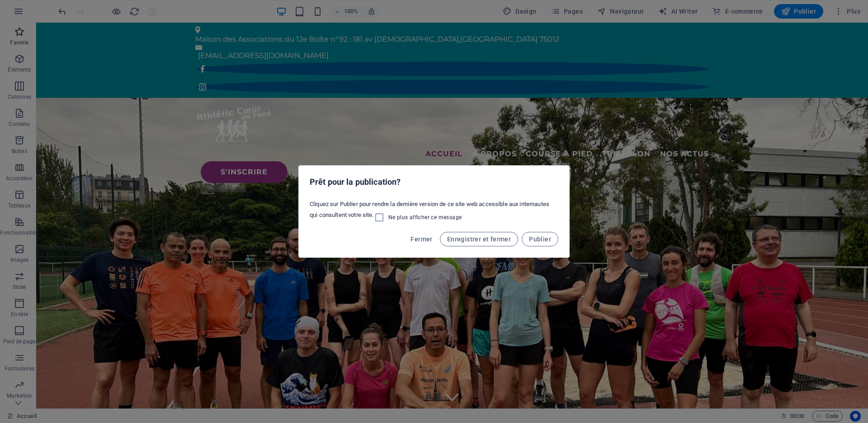  What do you see at coordinates (434, 182) in the screenshot?
I see `h2: Prêt pour la publication?` at bounding box center [434, 182].